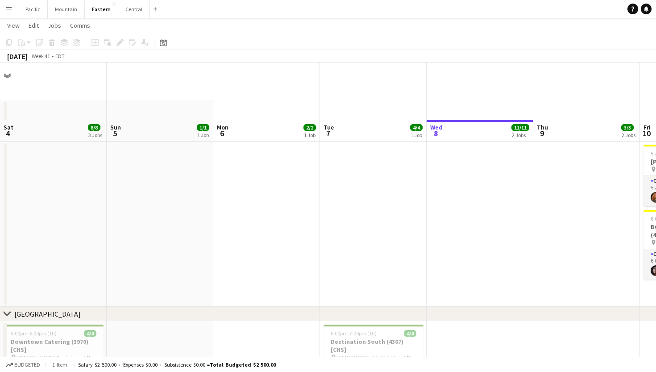 The width and height of the screenshot is (656, 372). Describe the element at coordinates (13, 25) in the screenshot. I see `span: View` at that location.